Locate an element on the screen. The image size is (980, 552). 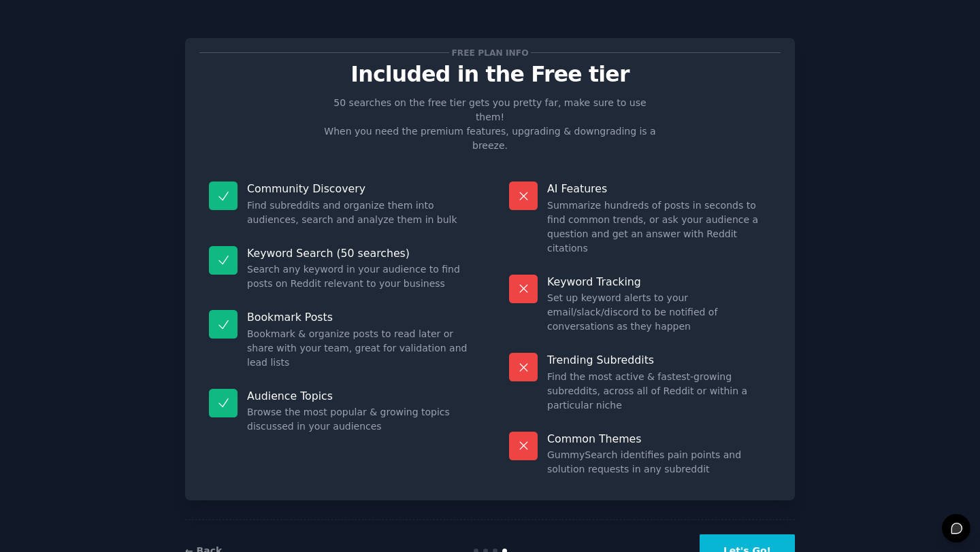
dd: Find subreddits and organize them into audiences, search and analyze them in bulk is located at coordinates (359, 213).